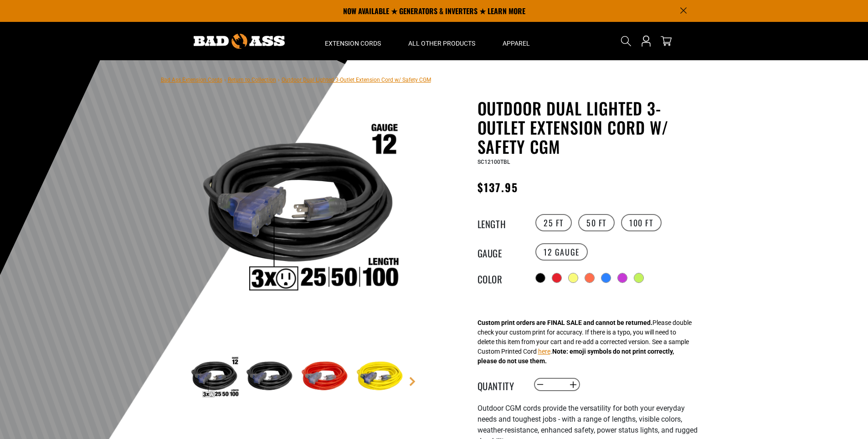 This screenshot has width=868, height=439. What do you see at coordinates (353, 41) in the screenshot?
I see `summary: Extension Cords` at bounding box center [353, 41].